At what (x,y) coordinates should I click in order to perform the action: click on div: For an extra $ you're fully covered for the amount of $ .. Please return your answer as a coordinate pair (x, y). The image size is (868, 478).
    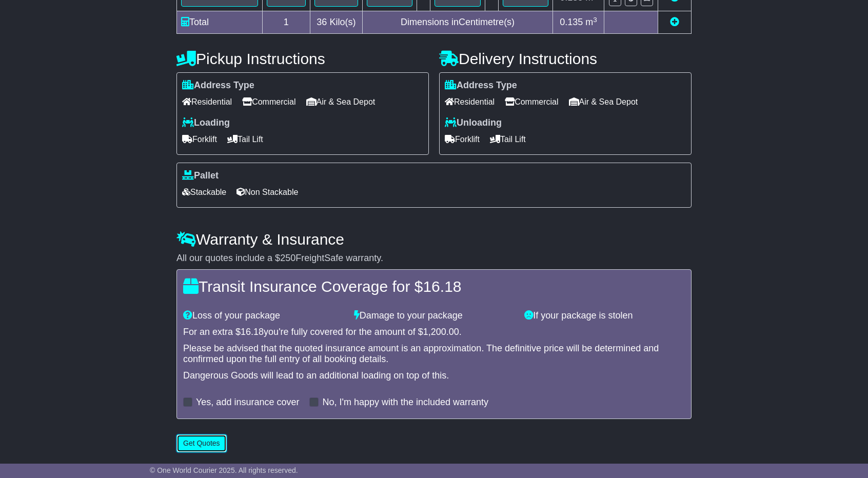
    Looking at the image, I should click on (434, 332).